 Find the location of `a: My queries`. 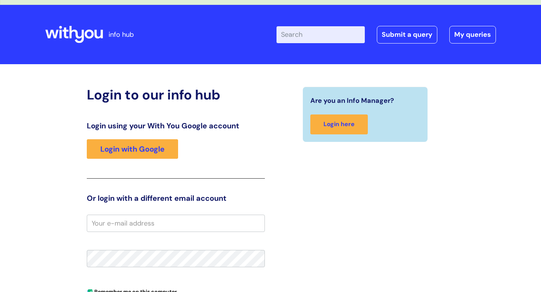

a: My queries is located at coordinates (472, 35).